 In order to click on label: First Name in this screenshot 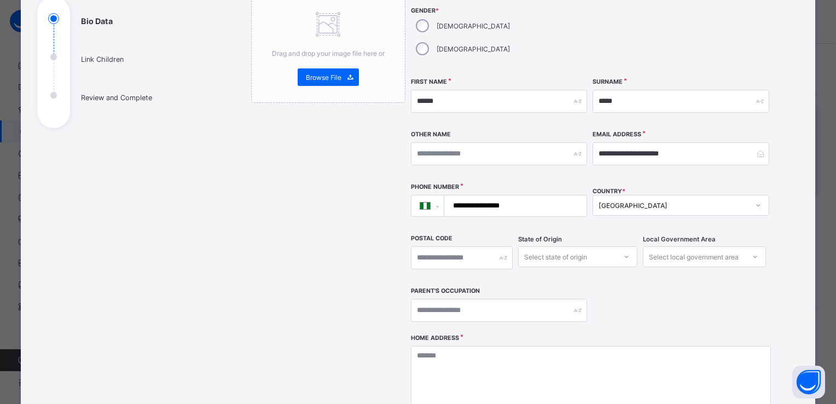, I will do `click(429, 82)`.